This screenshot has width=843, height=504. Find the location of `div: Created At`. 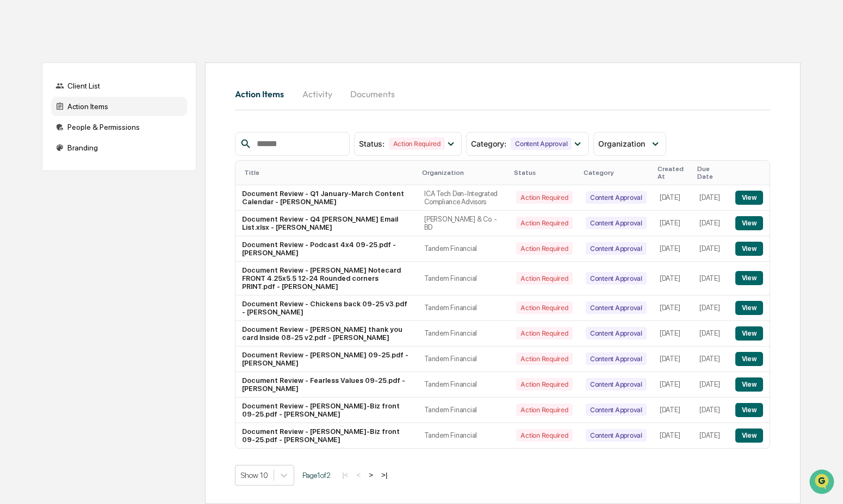

div: Created At is located at coordinates (673, 173).